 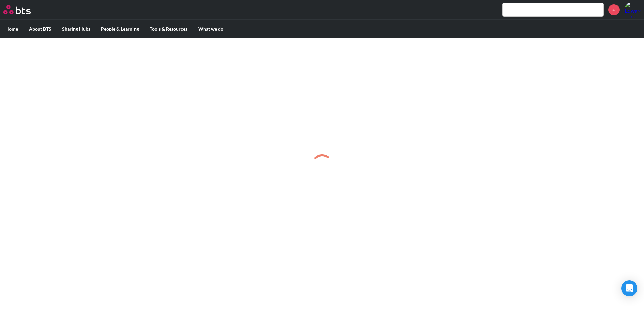 I want to click on label: People & Learning, so click(x=120, y=29).